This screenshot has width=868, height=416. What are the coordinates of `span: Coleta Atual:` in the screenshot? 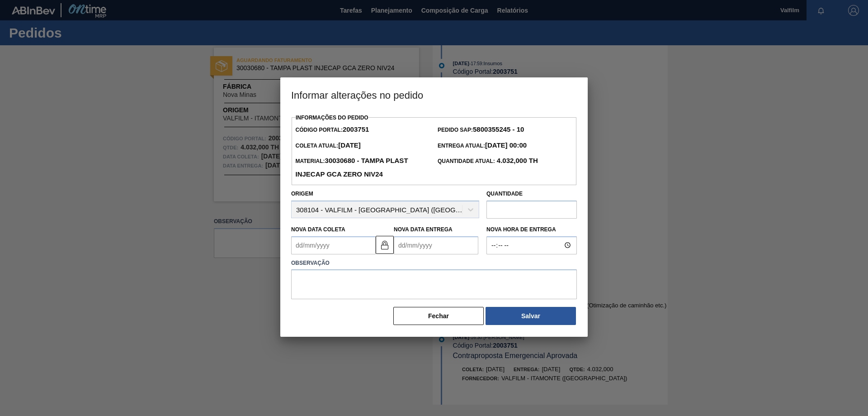 It's located at (328, 146).